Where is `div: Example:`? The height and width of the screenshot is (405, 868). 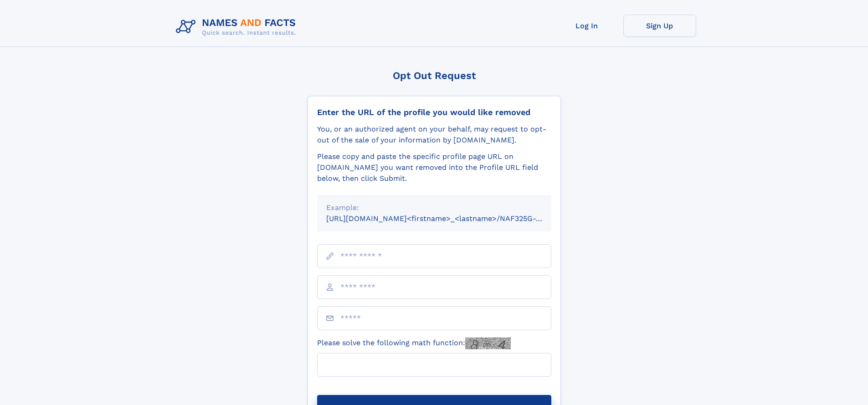
div: Example: is located at coordinates (434, 208).